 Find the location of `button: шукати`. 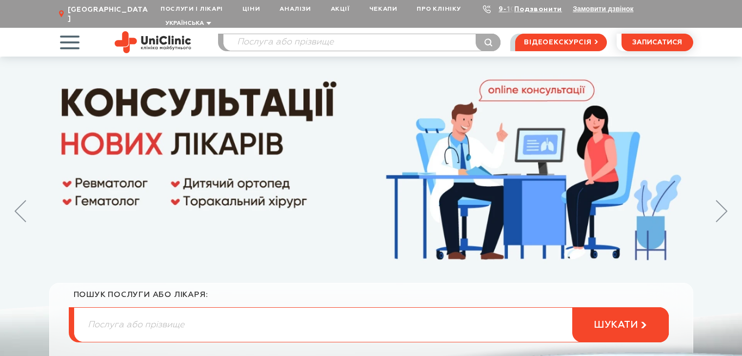

button: шукати is located at coordinates (620, 325).